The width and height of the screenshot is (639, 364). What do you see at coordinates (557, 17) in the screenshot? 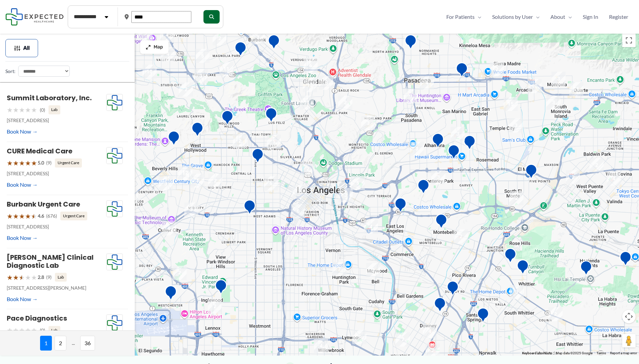
I see `span: About` at bounding box center [557, 17].